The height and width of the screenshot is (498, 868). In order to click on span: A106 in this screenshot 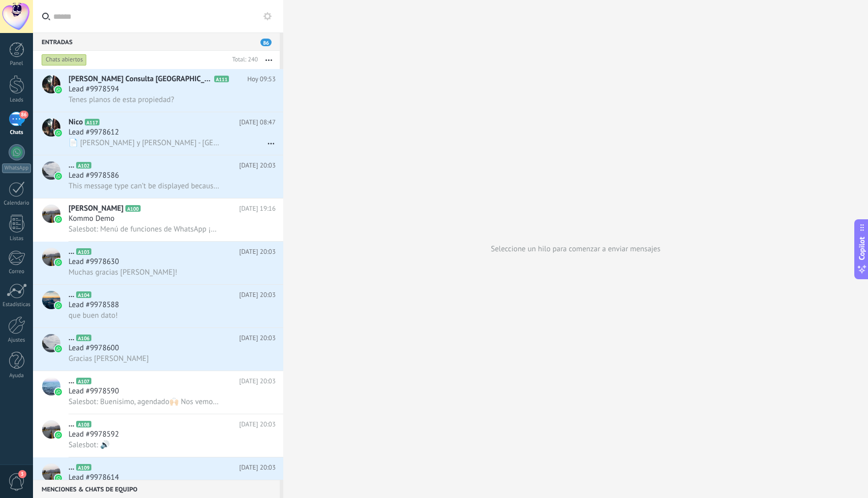, I will do `click(83, 338)`.